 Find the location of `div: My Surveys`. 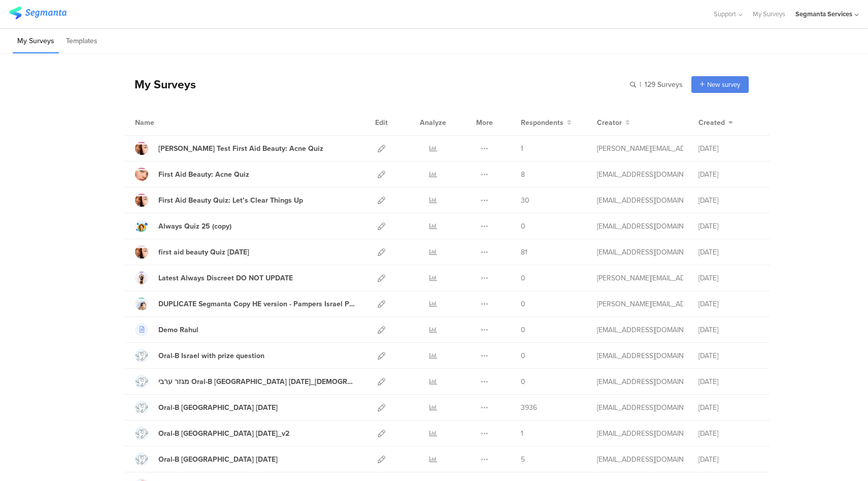

div: My Surveys is located at coordinates (160, 85).